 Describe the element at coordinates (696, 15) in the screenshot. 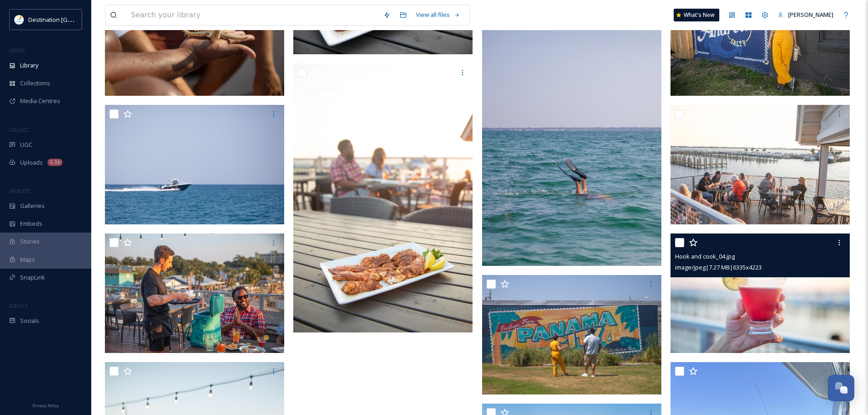

I see `a: What's New` at that location.